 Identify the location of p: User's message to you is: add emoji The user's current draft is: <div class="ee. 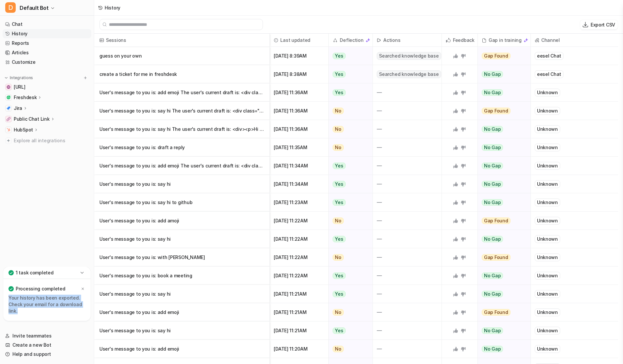
(182, 93).